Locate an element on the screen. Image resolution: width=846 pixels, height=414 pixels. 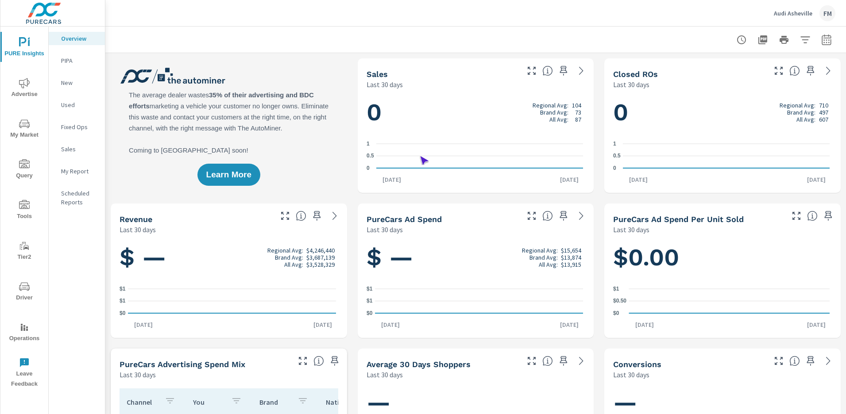
button: "Export Report to PDF" is located at coordinates (763, 40).